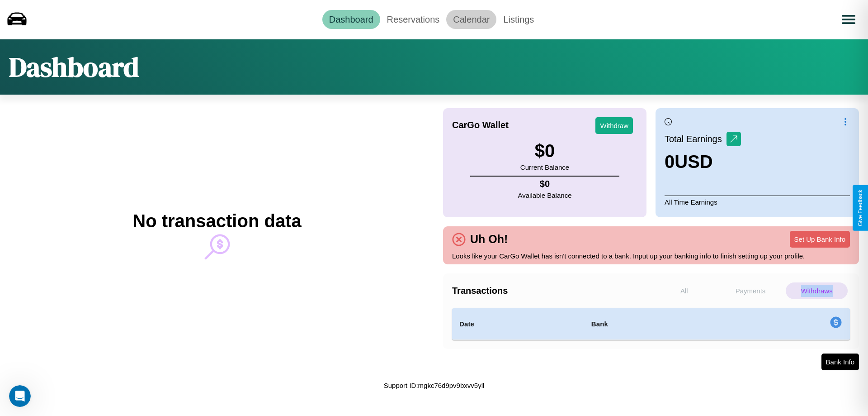  Describe the element at coordinates (651, 324) in the screenshot. I see `table: simple table` at that location.